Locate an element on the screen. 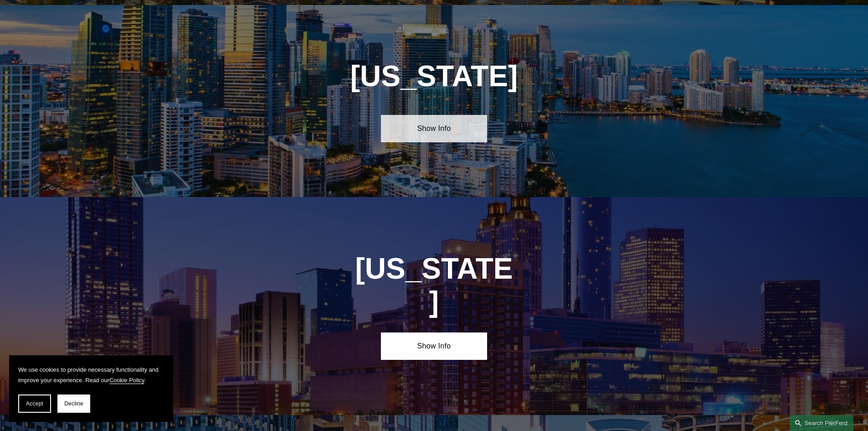 Image resolution: width=868 pixels, height=431 pixels. a: Search this site is located at coordinates (821, 423).